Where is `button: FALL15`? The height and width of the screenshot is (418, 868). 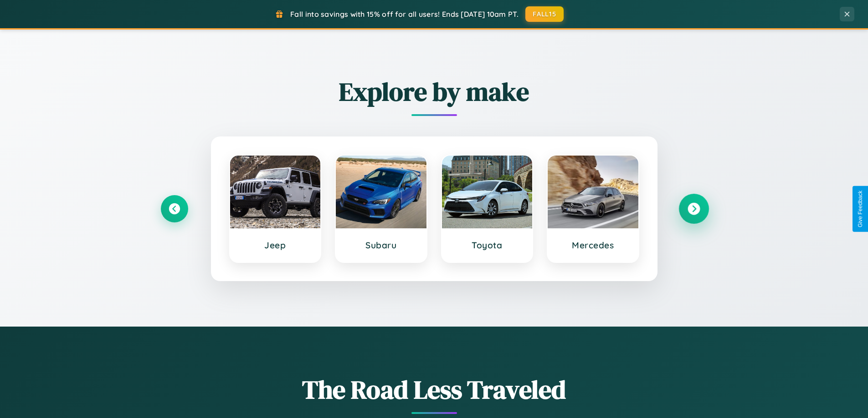
button: FALL15 is located at coordinates (544, 14).